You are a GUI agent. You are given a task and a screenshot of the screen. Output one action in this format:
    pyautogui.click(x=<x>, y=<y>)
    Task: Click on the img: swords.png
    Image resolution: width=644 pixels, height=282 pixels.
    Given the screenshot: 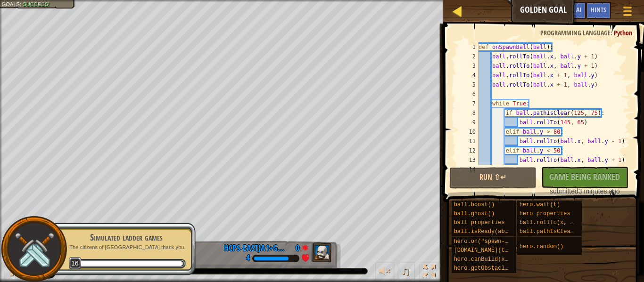 What is the action you would take?
    pyautogui.click(x=34, y=249)
    